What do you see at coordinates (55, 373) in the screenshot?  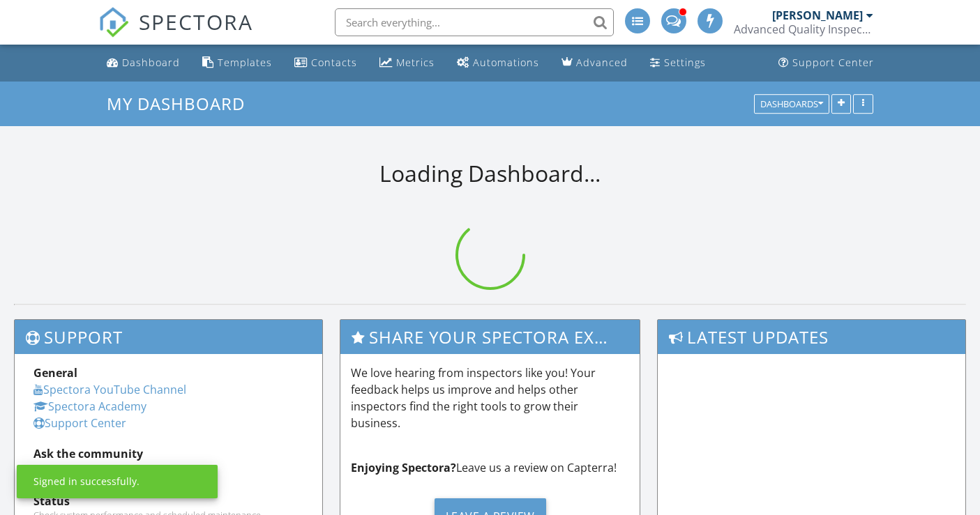 I see `strong: General` at bounding box center [55, 373].